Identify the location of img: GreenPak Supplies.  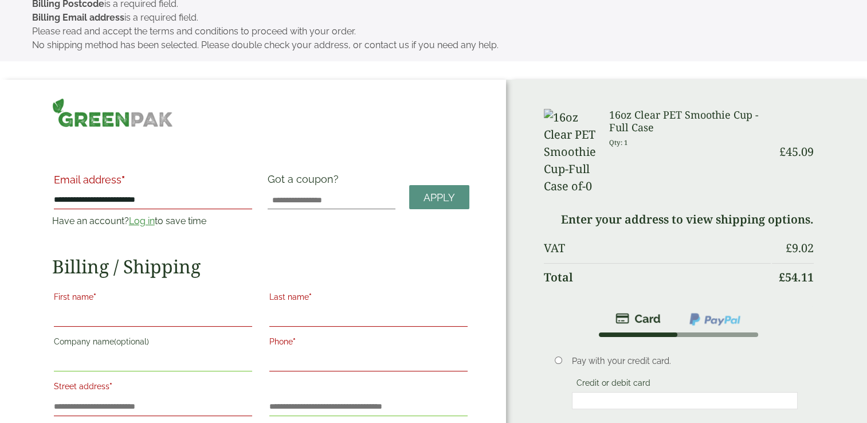
(112, 112).